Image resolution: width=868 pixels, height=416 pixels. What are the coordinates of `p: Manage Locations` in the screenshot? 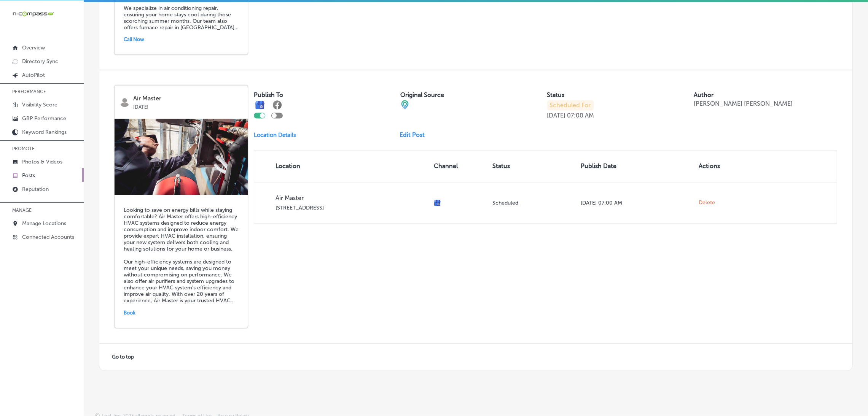 It's located at (44, 224).